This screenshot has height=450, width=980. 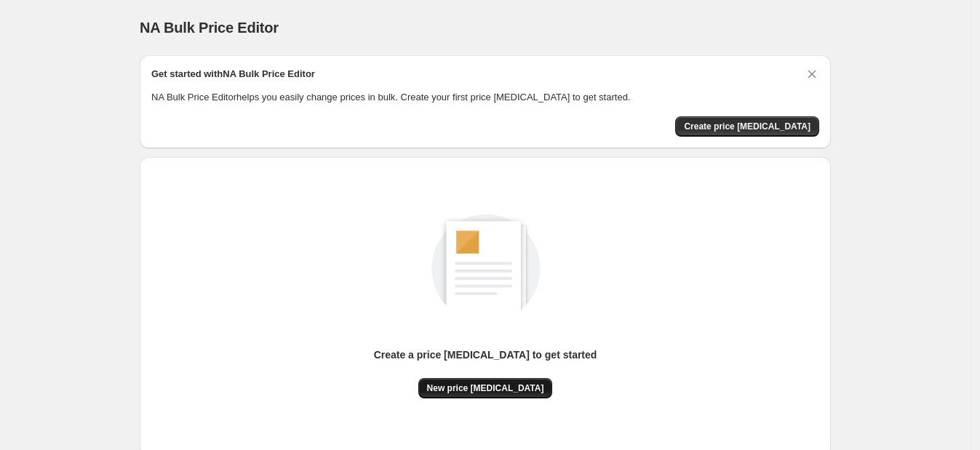 I want to click on button: Create price change job, so click(x=747, y=127).